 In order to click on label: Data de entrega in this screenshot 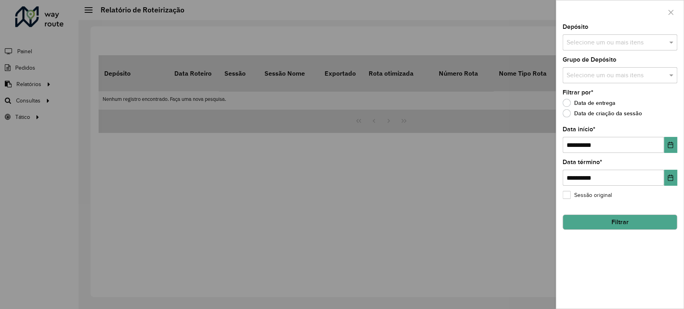, I will do `click(589, 103)`.